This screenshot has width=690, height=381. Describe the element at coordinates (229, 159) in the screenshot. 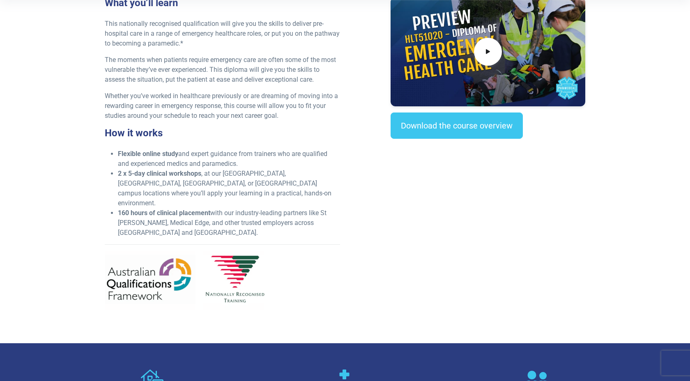

I see `li: and expert guidance from trainers who are qualified and experienced medics and paramedics.` at that location.